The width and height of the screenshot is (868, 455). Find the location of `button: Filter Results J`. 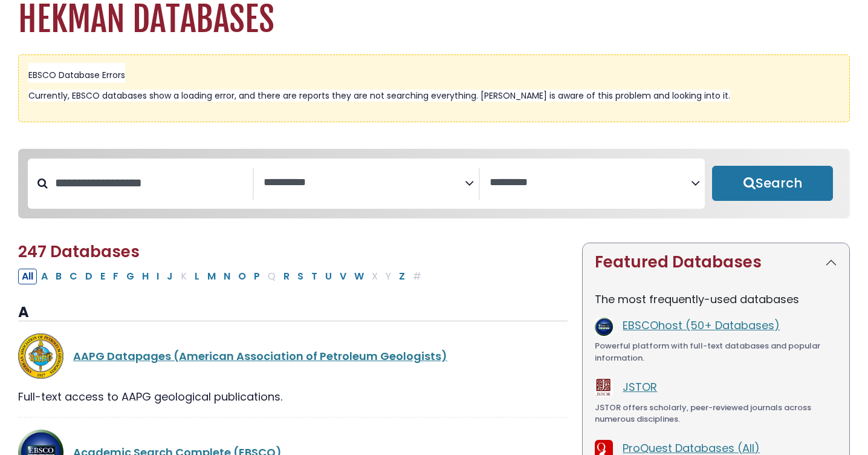

button: Filter Results J is located at coordinates (170, 277).